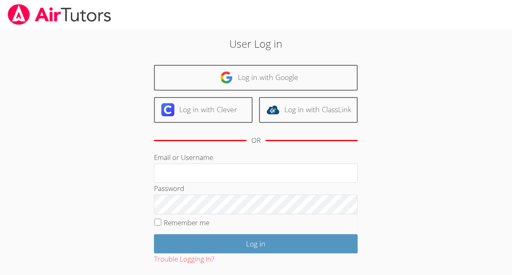 The width and height of the screenshot is (512, 275). I want to click on label: Password, so click(169, 188).